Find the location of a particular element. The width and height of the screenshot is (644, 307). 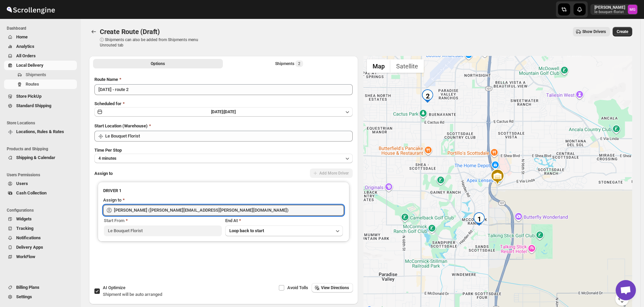

button: 4 minutes is located at coordinates (224, 158).